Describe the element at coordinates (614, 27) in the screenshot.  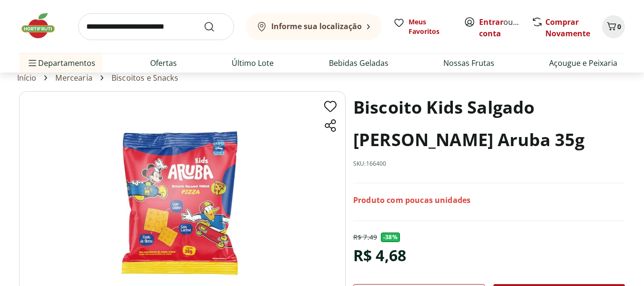
I see `button: Carrinho` at that location.